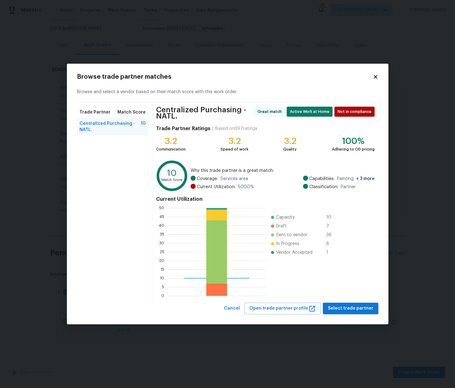  What do you see at coordinates (350, 309) in the screenshot?
I see `button: Select trade partner` at bounding box center [350, 309].